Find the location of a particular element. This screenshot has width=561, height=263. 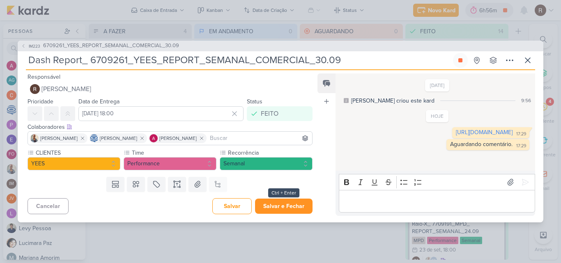

button: Performance is located at coordinates (170, 164).